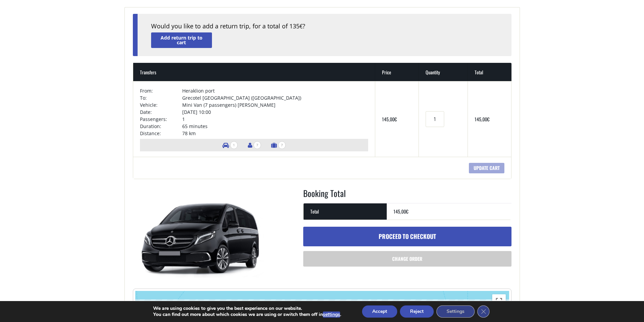 This screenshot has width=644, height=322. What do you see at coordinates (161, 133) in the screenshot?
I see `td: Distance:` at bounding box center [161, 133].